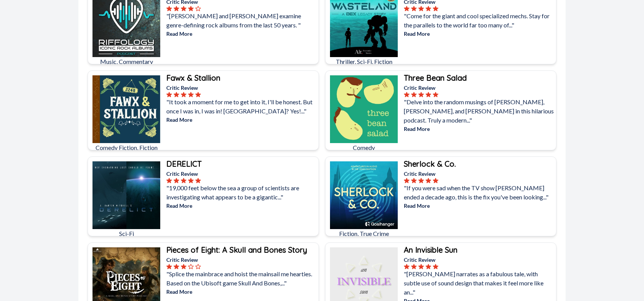 The image size is (644, 301). What do you see at coordinates (364, 148) in the screenshot?
I see `p: Comedy` at bounding box center [364, 148].